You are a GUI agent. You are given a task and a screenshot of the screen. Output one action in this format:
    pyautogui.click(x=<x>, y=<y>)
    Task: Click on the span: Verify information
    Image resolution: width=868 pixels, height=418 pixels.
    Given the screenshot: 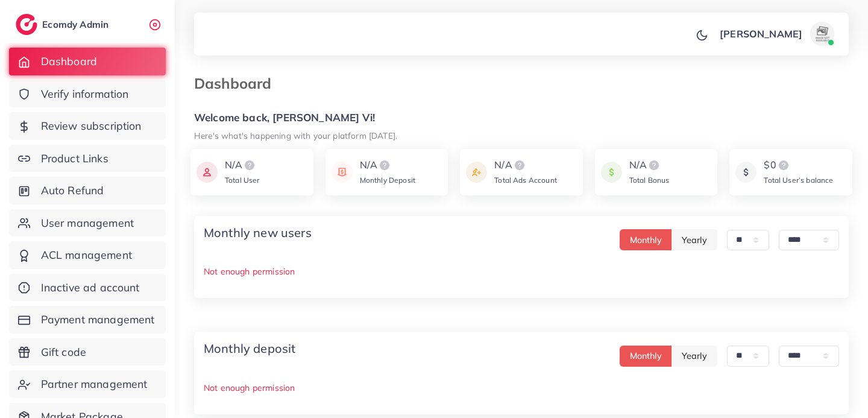 What is the action you would take?
    pyautogui.click(x=85, y=94)
    